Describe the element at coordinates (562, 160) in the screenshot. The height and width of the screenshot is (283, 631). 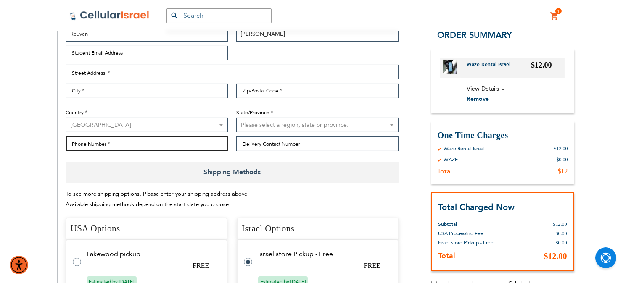
I see `div: $0.00` at that location.